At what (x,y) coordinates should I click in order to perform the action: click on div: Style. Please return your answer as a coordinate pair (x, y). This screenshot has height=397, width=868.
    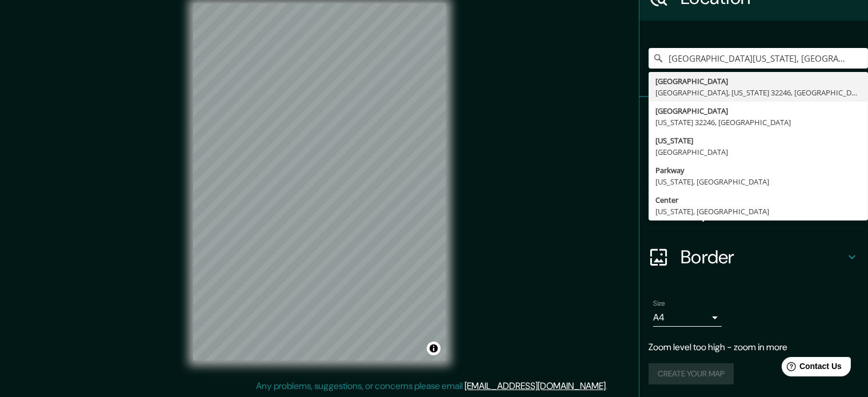
    Looking at the image, I should click on (754, 166).